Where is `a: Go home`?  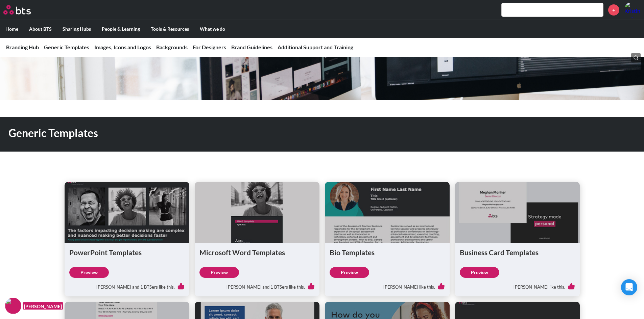
a: Go home is located at coordinates (24, 10).